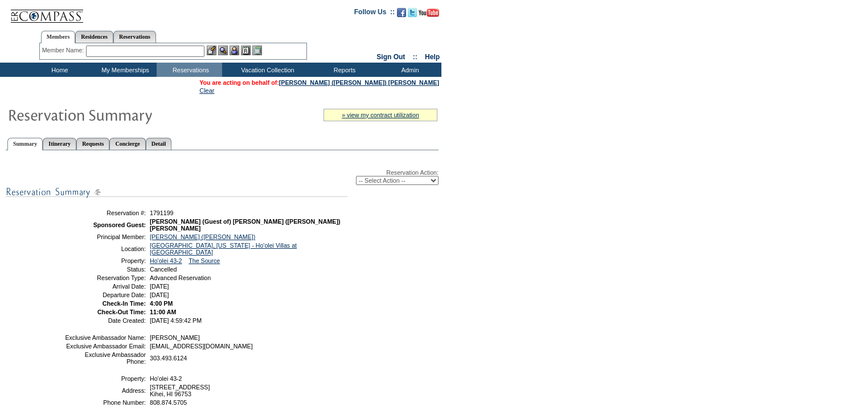 The image size is (868, 415). Describe the element at coordinates (189, 69) in the screenshot. I see `td: Reservations` at that location.